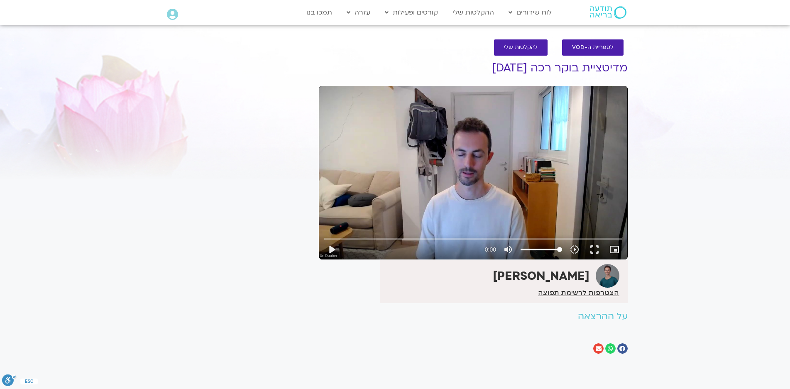  Describe the element at coordinates (358, 12) in the screenshot. I see `a: עזרה` at that location.